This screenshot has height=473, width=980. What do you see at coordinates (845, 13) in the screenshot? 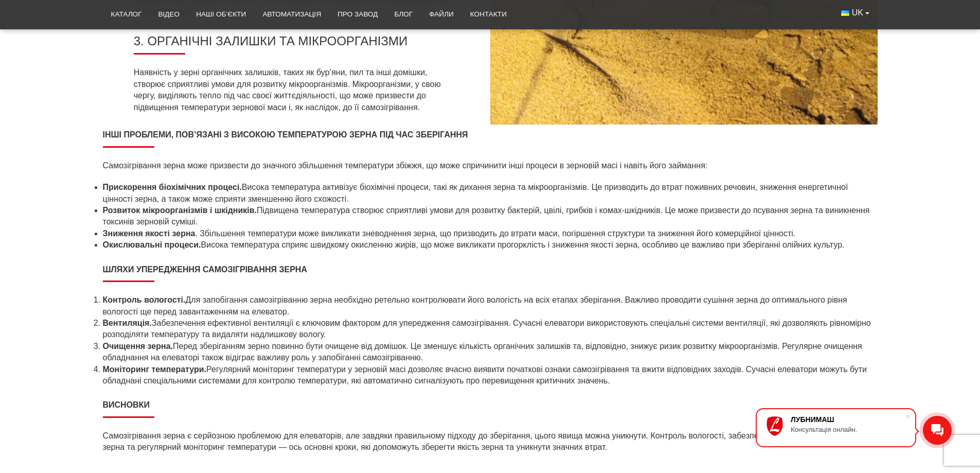
I see `img: Українська` at bounding box center [845, 13].